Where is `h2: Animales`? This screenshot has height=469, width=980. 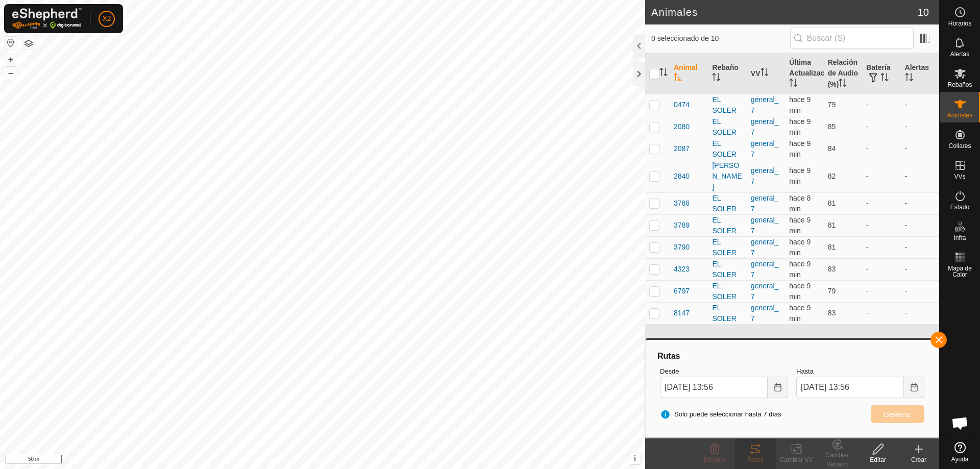
h2: Animales is located at coordinates (784, 12).